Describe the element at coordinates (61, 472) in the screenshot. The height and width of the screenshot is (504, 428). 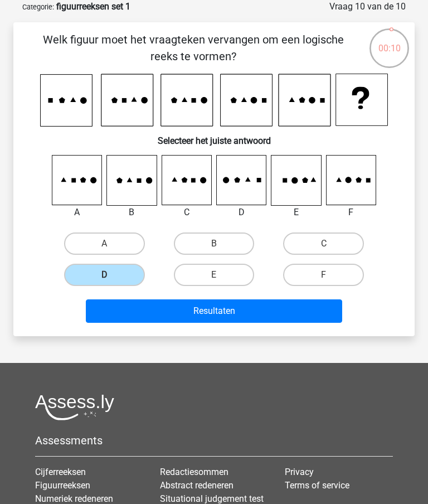
I see `a: Cijferreeksen` at that location.